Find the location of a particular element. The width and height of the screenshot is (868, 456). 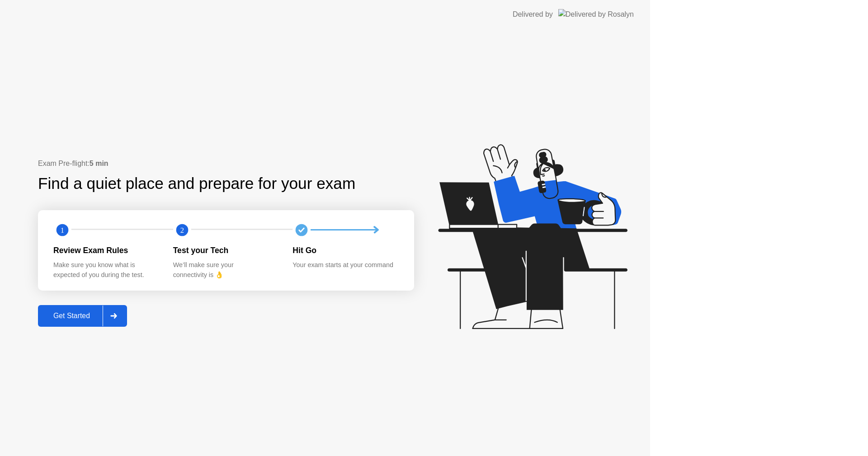

text: 2 is located at coordinates (182, 230).